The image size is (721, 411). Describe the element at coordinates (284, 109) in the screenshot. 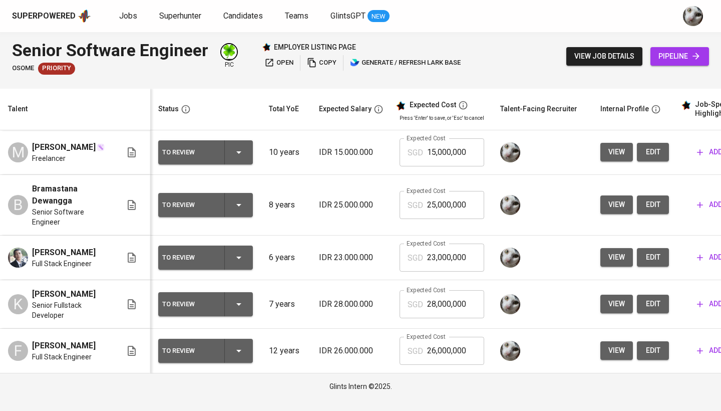

I see `div: Total YoE` at that location.